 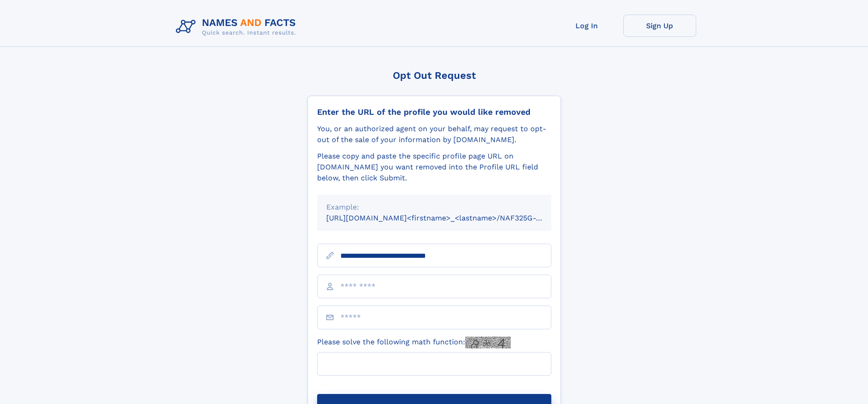 What do you see at coordinates (434, 207) in the screenshot?
I see `div: Example:` at bounding box center [434, 207].